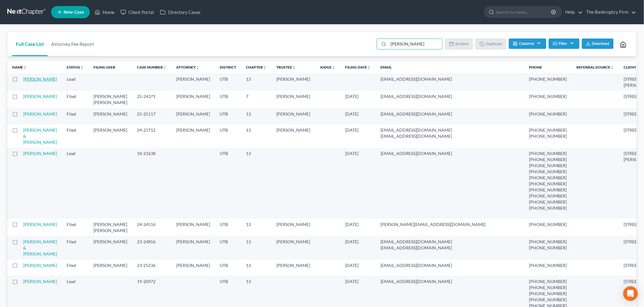 Image resolution: width=644 pixels, height=307 pixels. Describe the element at coordinates (286, 67) in the screenshot. I see `a: Trusteeunfold_more` at that location.